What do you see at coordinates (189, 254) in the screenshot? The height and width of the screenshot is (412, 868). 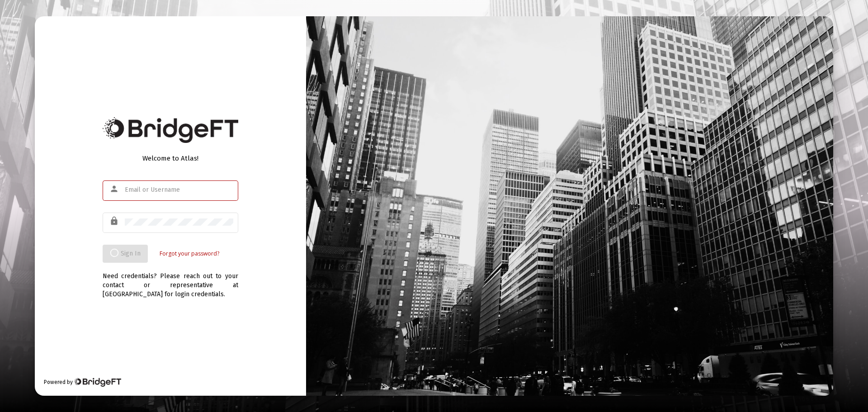 I see `a: Forgot your password?` at bounding box center [189, 254].